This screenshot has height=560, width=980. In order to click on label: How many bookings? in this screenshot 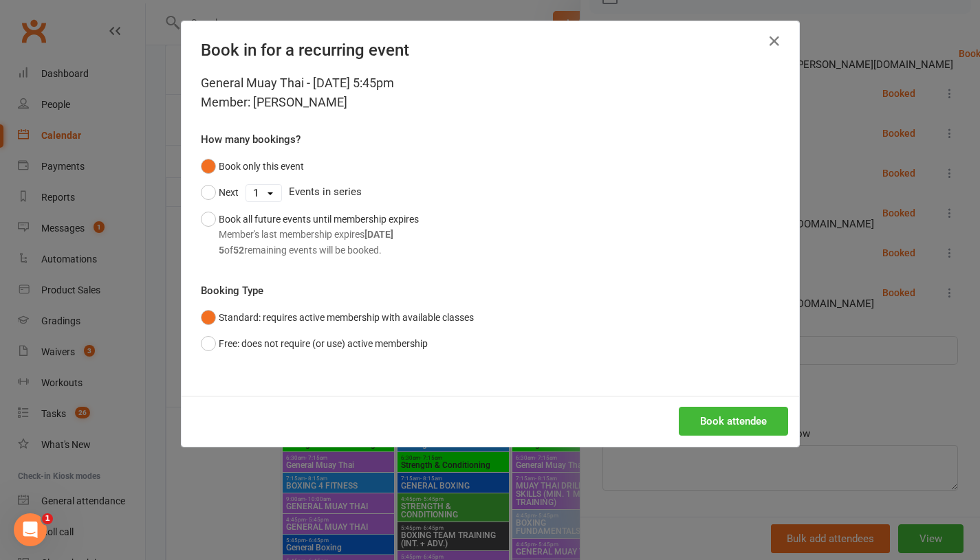, I will do `click(251, 139)`.